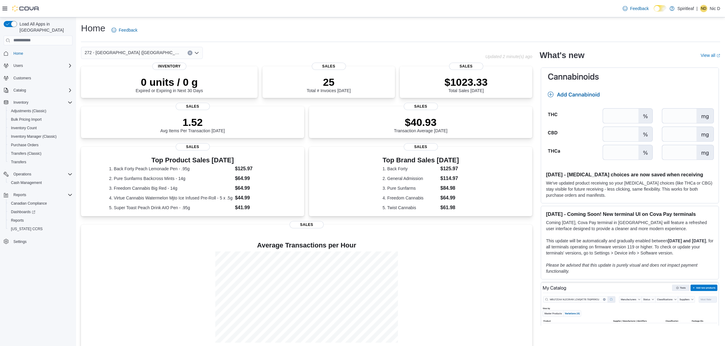 The height and width of the screenshot is (346, 725). What do you see at coordinates (40, 204) in the screenshot?
I see `button: Canadian Compliance` at bounding box center [40, 204].